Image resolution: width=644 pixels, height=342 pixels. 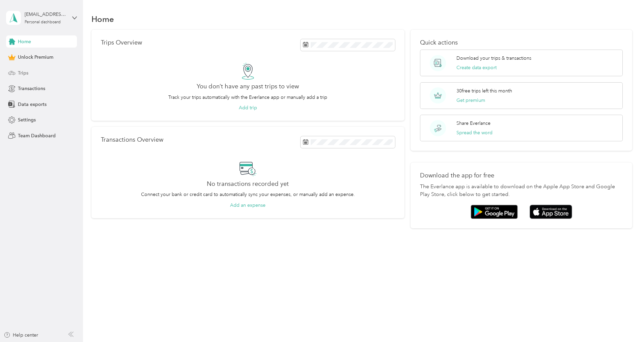 I want to click on button: Add an expense, so click(x=248, y=205).